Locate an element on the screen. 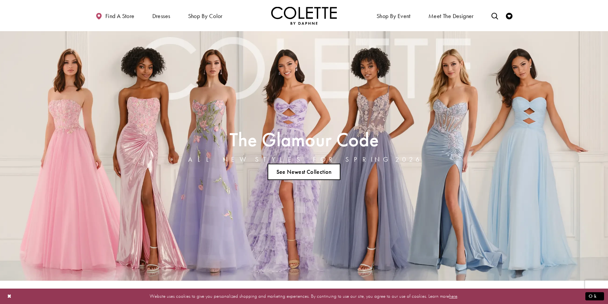 Image resolution: width=608 pixels, height=304 pixels. button: Close Dialog is located at coordinates (10, 296).